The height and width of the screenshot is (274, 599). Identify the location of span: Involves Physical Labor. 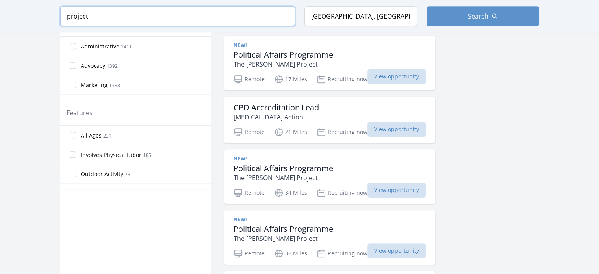
(111, 155).